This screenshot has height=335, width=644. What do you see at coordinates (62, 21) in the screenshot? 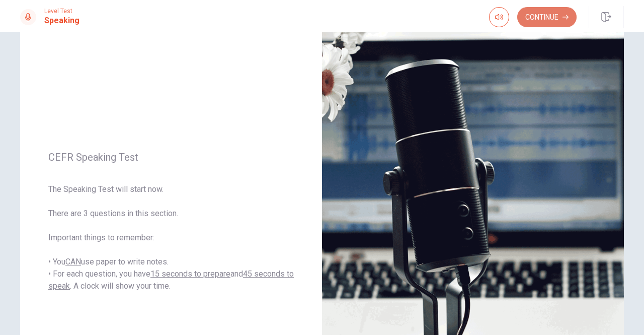
I see `h1: Speaking` at bounding box center [62, 21].